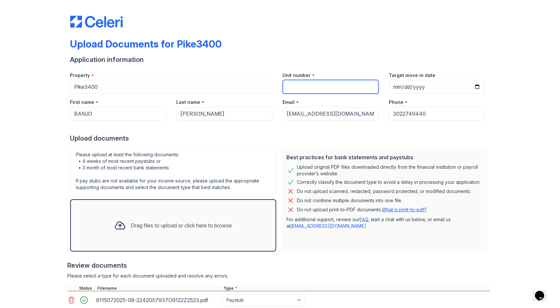  Describe the element at coordinates (356, 289) in the screenshot. I see `div: Type` at that location.